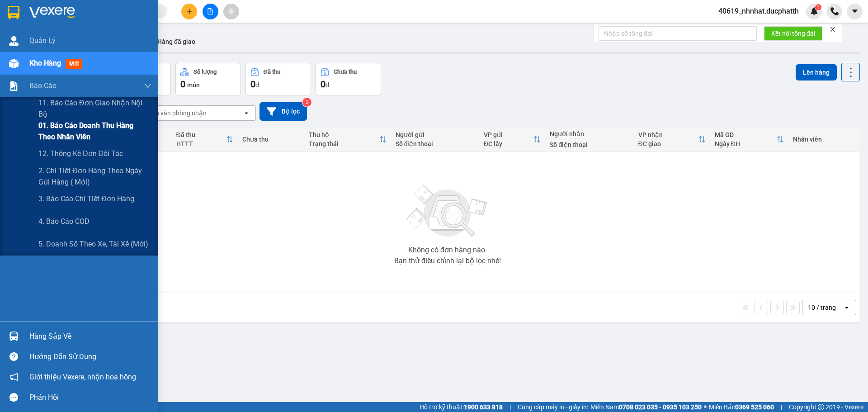 This screenshot has width=868, height=412. Describe the element at coordinates (175, 113) in the screenshot. I see `div: Chọn văn phòng nhận` at that location.